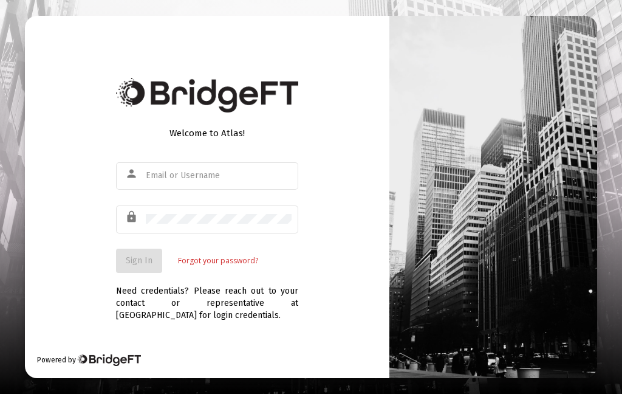  I want to click on mat-icon: lock, so click(132, 217).